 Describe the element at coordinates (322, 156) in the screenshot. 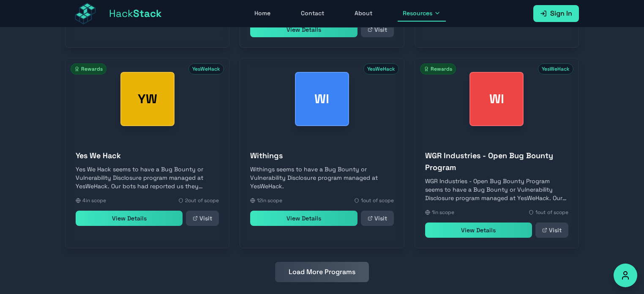

I see `h3: Withings` at that location.